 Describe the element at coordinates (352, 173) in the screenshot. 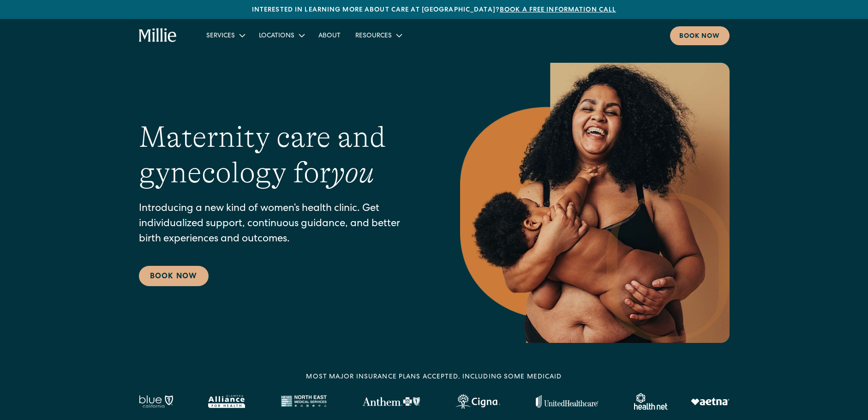

I see `em: you` at that location.